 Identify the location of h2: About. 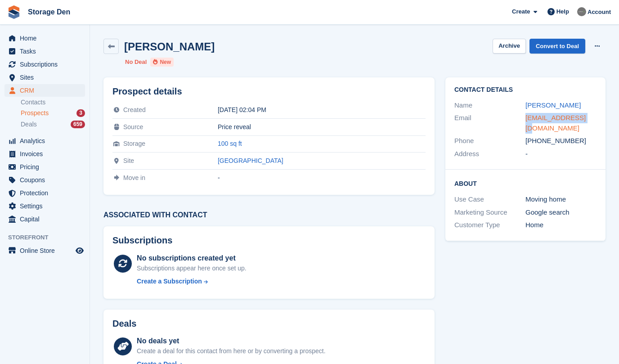
(526, 183).